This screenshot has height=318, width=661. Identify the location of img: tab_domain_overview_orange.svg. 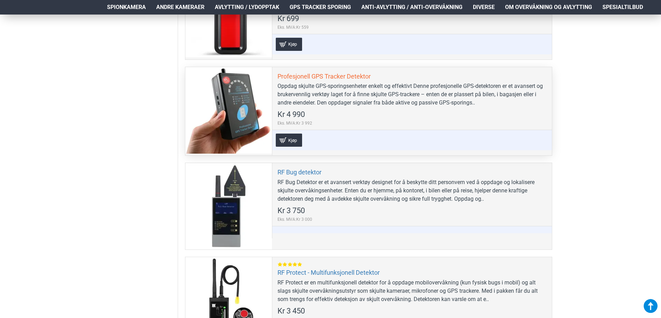
(21, 43).